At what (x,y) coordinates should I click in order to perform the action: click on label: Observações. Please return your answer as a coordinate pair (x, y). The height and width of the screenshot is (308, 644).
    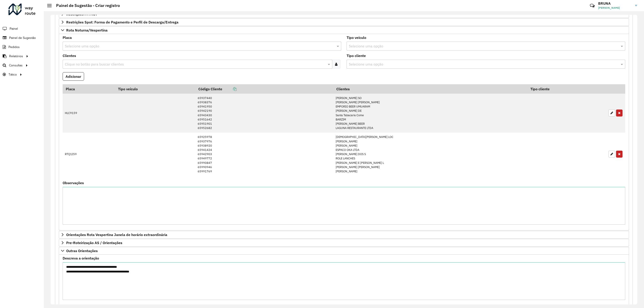
    Looking at the image, I should click on (73, 183).